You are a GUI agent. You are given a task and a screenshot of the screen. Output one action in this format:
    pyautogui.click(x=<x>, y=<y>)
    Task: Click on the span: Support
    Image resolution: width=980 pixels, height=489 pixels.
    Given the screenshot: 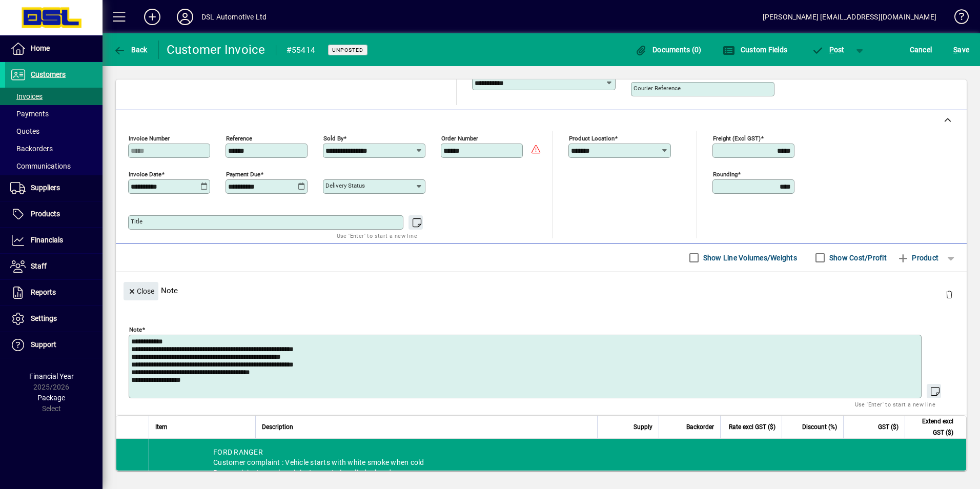 What is the action you would take?
    pyautogui.click(x=43, y=344)
    